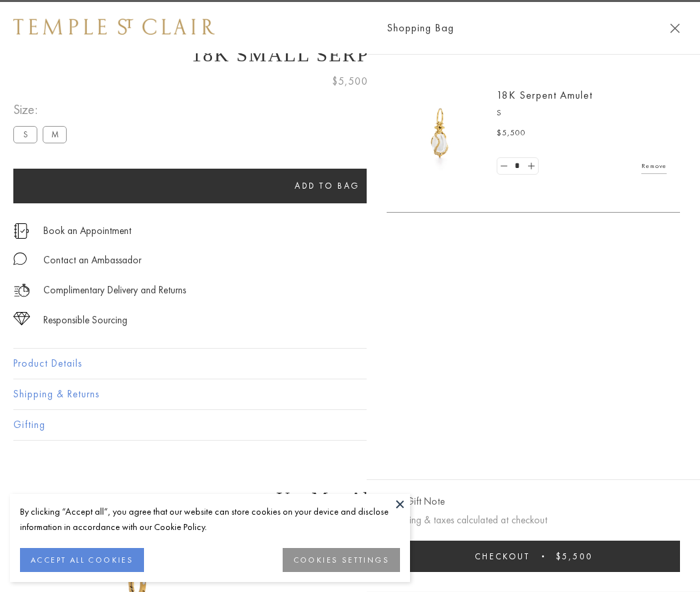 This screenshot has width=700, height=592. Describe the element at coordinates (43, 109) in the screenshot. I see `span: Size:` at that location.